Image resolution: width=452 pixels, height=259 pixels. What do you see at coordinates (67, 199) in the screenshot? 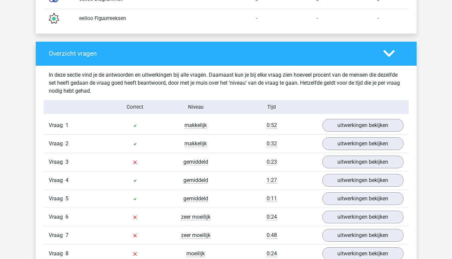
I see `span: 5` at bounding box center [67, 199].